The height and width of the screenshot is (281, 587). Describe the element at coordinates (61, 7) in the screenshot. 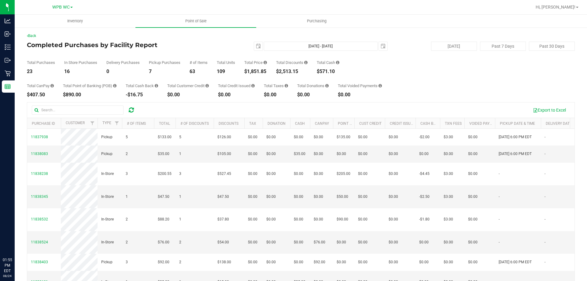

I see `span: WPB WC` at that location.